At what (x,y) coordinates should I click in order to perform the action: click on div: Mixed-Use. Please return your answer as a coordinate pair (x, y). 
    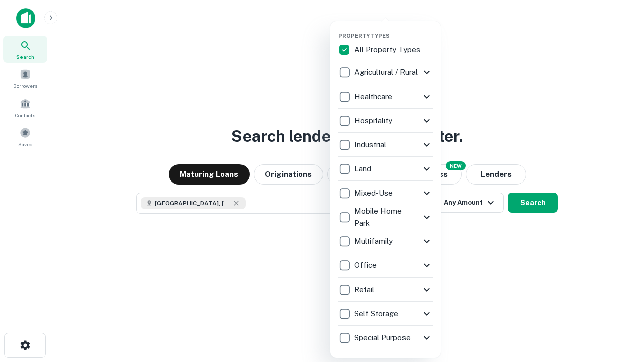
    Looking at the image, I should click on (385, 193).